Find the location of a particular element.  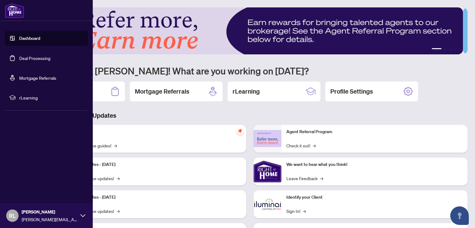

img: Identify your Client is located at coordinates (267, 204).